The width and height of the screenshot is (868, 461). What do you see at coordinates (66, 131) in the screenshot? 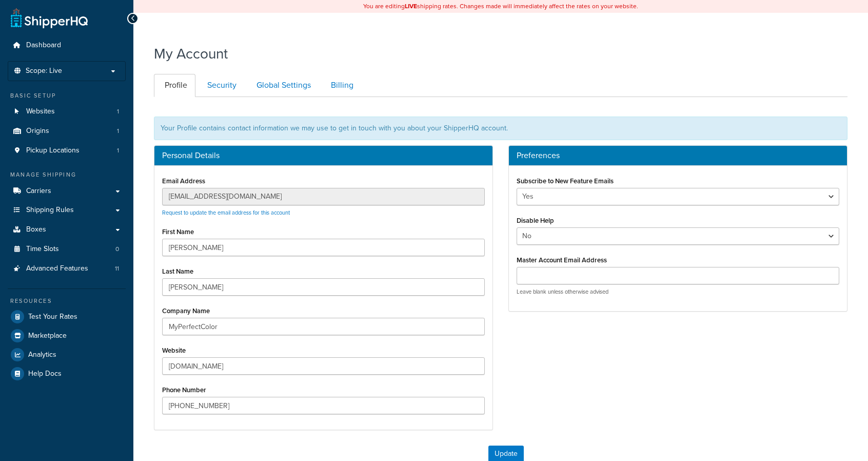
I see `li: Origins` at bounding box center [66, 131].